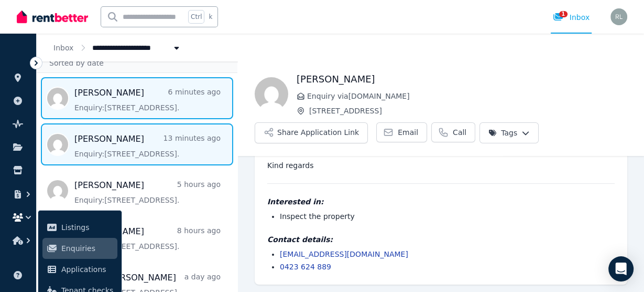 The width and height of the screenshot is (644, 292). What do you see at coordinates (272, 94) in the screenshot?
I see `img: Rachel matheson` at bounding box center [272, 94].